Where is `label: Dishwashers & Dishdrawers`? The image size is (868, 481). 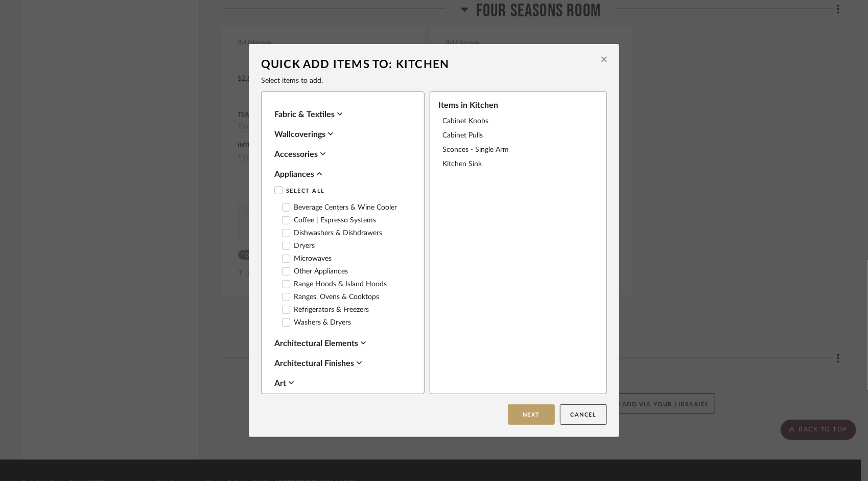 label: Dishwashers & Dishdrawers is located at coordinates (332, 233).